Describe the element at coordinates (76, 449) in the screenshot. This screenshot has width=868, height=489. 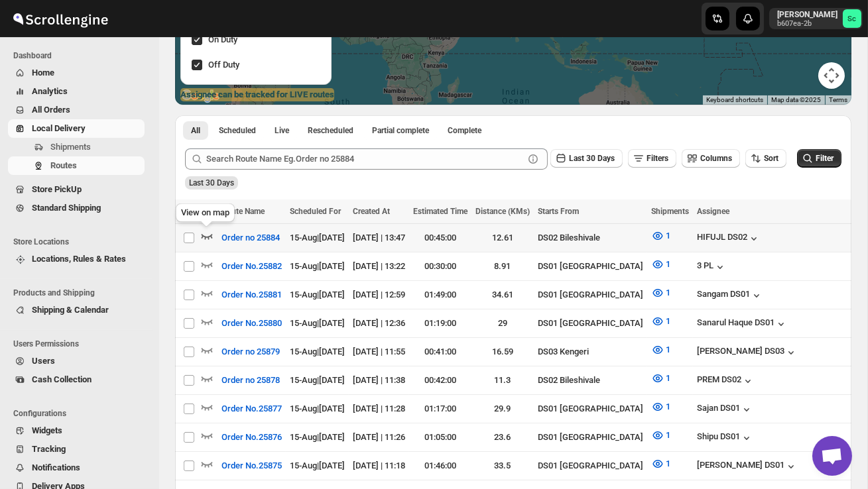
I see `button: Tracking` at that location.